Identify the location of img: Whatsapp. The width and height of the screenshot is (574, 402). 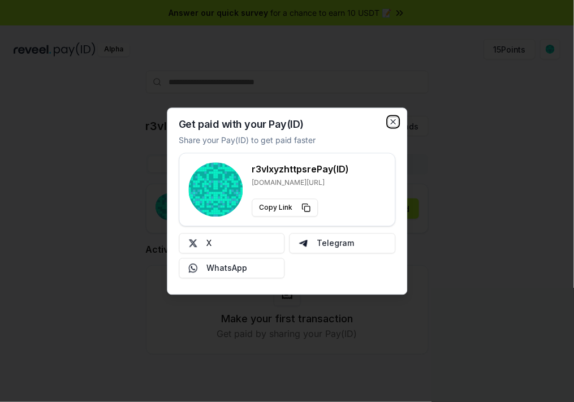
(193, 268).